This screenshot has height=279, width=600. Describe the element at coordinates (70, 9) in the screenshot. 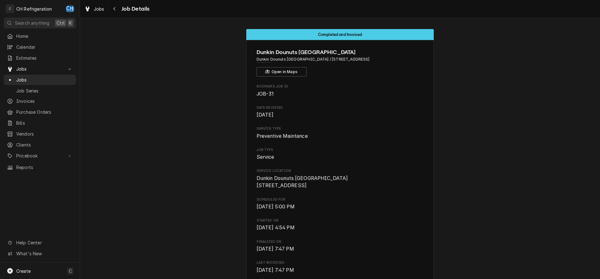

I see `div: Chris Hiraga's Avatar` at that location.